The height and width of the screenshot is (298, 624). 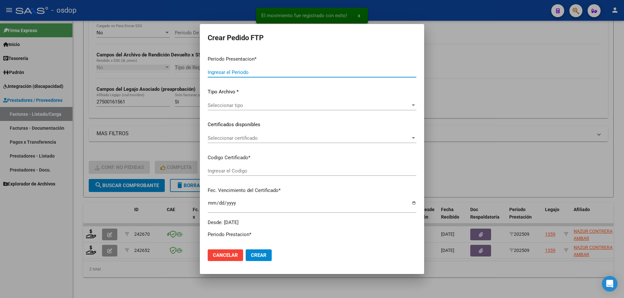 What do you see at coordinates (225, 256) in the screenshot?
I see `button: Cancelar` at bounding box center [225, 256].